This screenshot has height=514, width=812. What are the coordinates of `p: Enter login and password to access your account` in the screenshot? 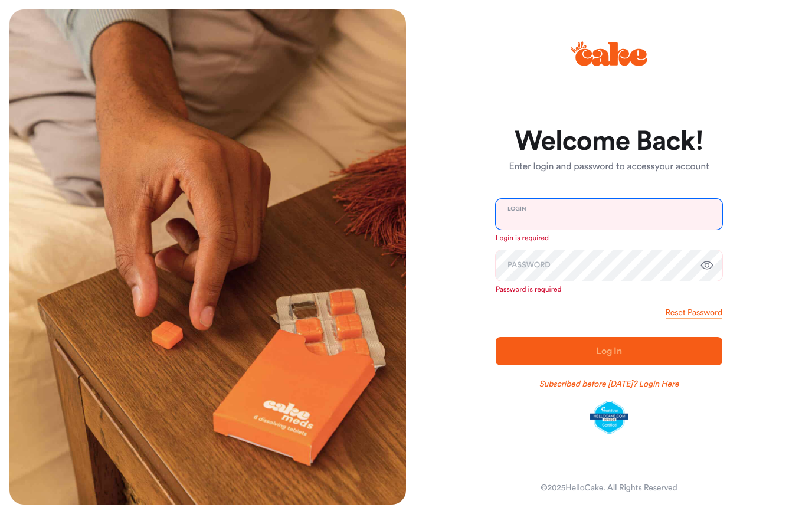 It's located at (609, 167).